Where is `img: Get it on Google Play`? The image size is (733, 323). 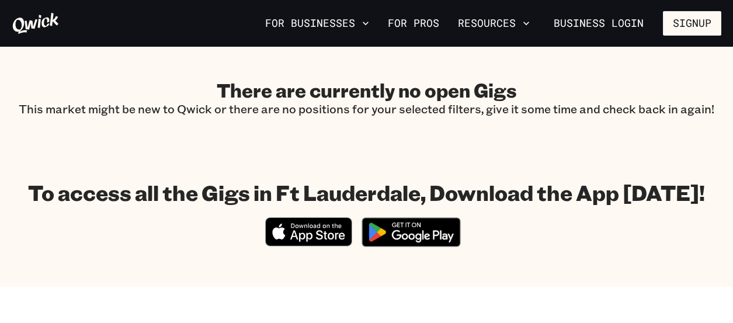
img: Get it on Google Play is located at coordinates (411, 232).